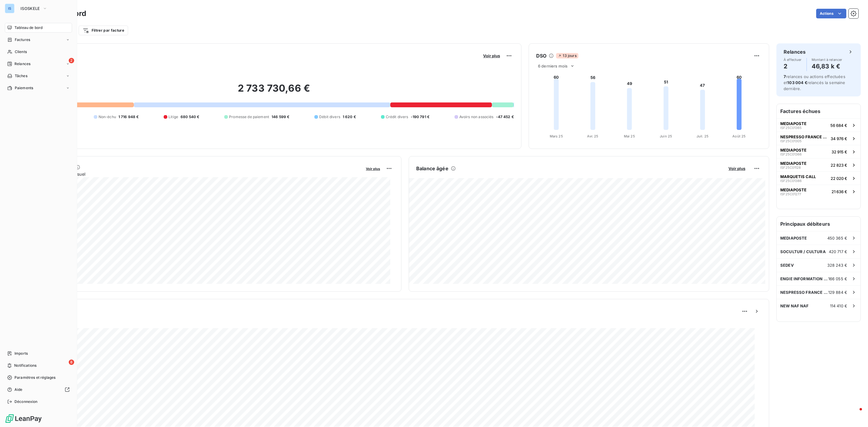 Image resolution: width=868 pixels, height=427 pixels. What do you see at coordinates (838, 279) in the screenshot?
I see `span: 166 055 €` at bounding box center [838, 279].